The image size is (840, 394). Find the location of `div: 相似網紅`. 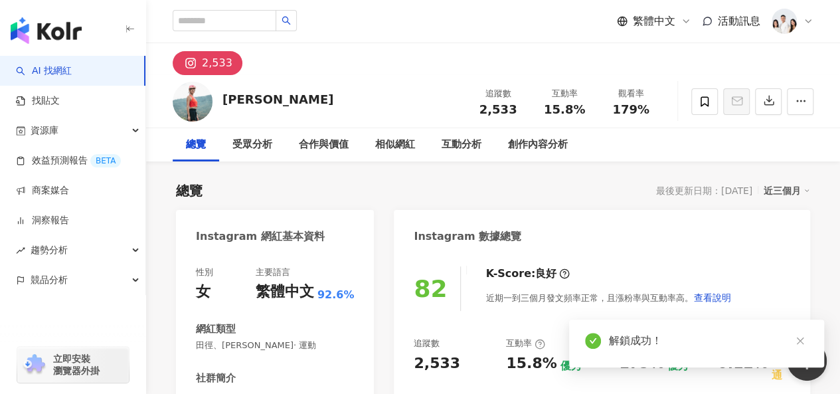

div: 相似網紅 is located at coordinates (395, 145).